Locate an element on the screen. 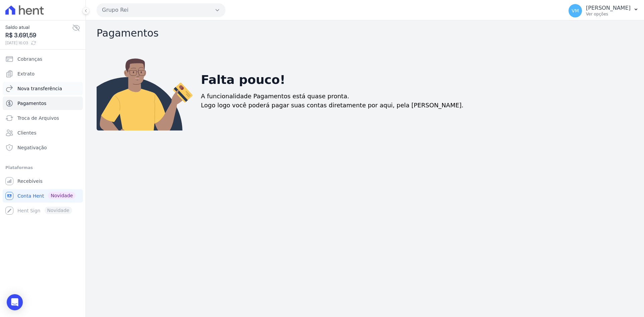 This screenshot has width=644, height=317. a: Nova transferência is located at coordinates (42, 89).